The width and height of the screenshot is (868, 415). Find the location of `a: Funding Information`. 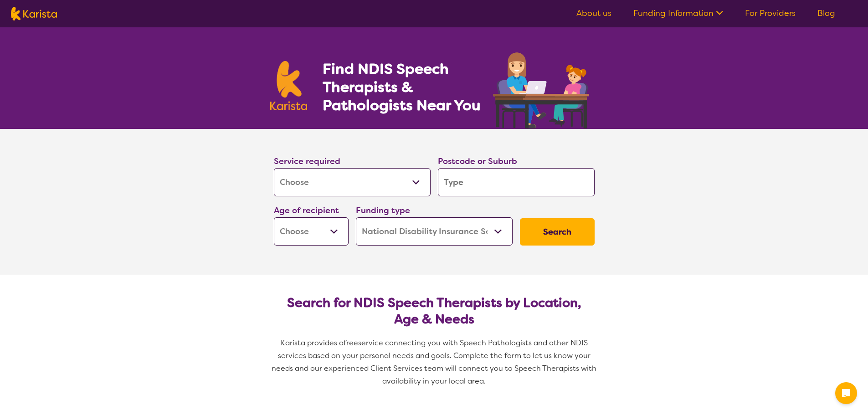

a: Funding Information is located at coordinates (678, 13).